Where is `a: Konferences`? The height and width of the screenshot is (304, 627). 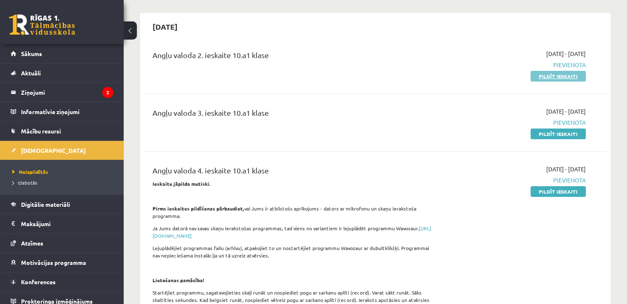
a: Konferences is located at coordinates (62, 282).